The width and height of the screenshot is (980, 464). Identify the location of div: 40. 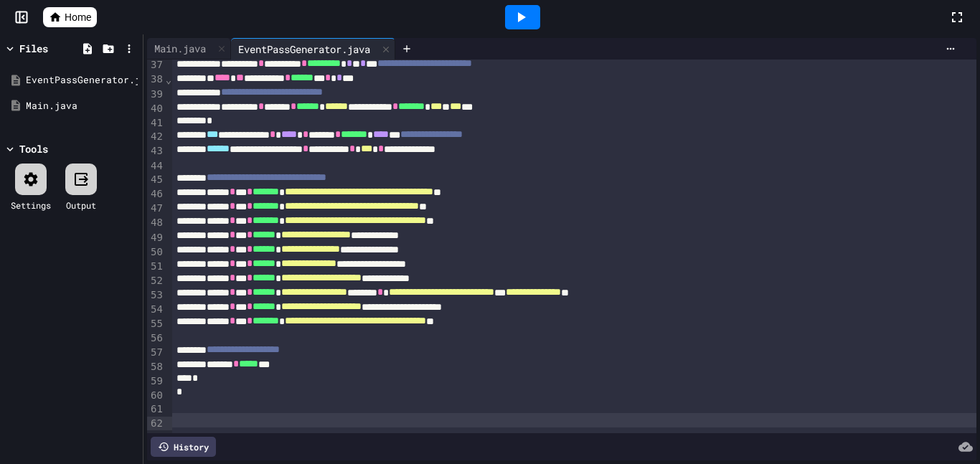
(156, 109).